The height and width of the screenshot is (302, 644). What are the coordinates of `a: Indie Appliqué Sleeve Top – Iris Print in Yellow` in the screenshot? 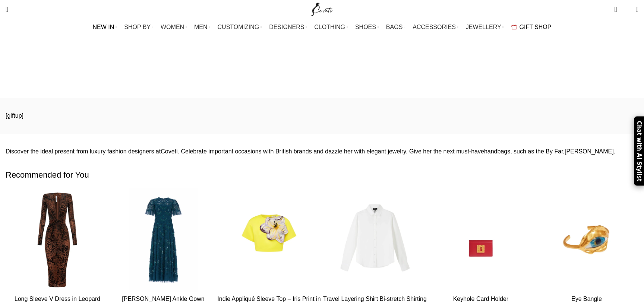 It's located at (269, 240).